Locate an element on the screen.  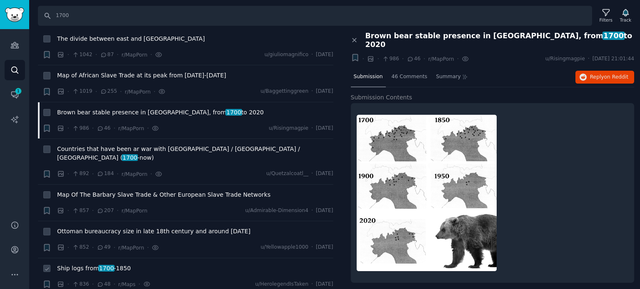
img: GummySearch logo is located at coordinates (15, 15).